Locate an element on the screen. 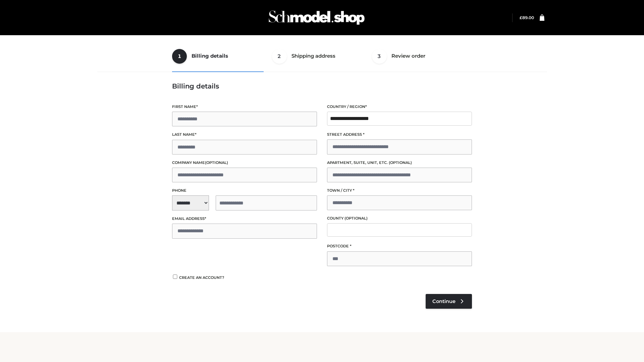 This screenshot has height=362, width=644. label: Last name is located at coordinates (244, 134).